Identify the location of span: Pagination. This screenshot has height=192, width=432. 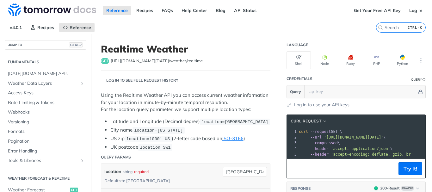
(46, 141).